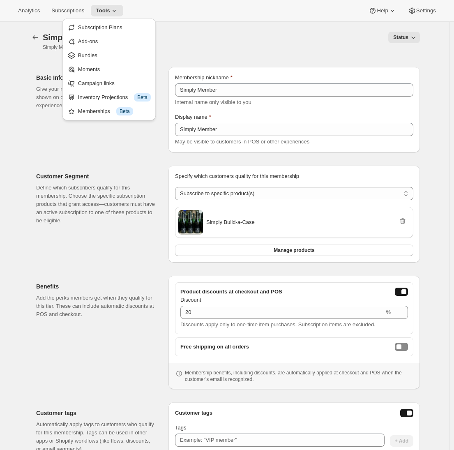 The height and width of the screenshot is (450, 454). Describe the element at coordinates (278, 324) in the screenshot. I see `span: Discounts apply only to one-time item purchases. Subscription items are excluded.` at that location.